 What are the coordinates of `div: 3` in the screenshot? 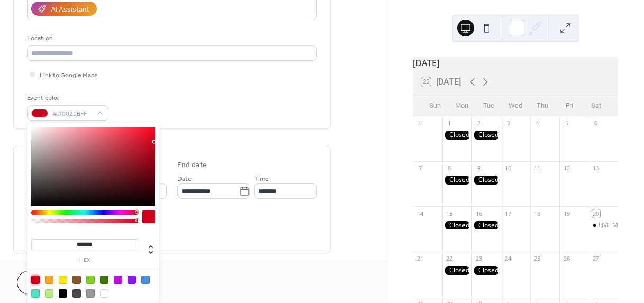 It's located at (508, 123).